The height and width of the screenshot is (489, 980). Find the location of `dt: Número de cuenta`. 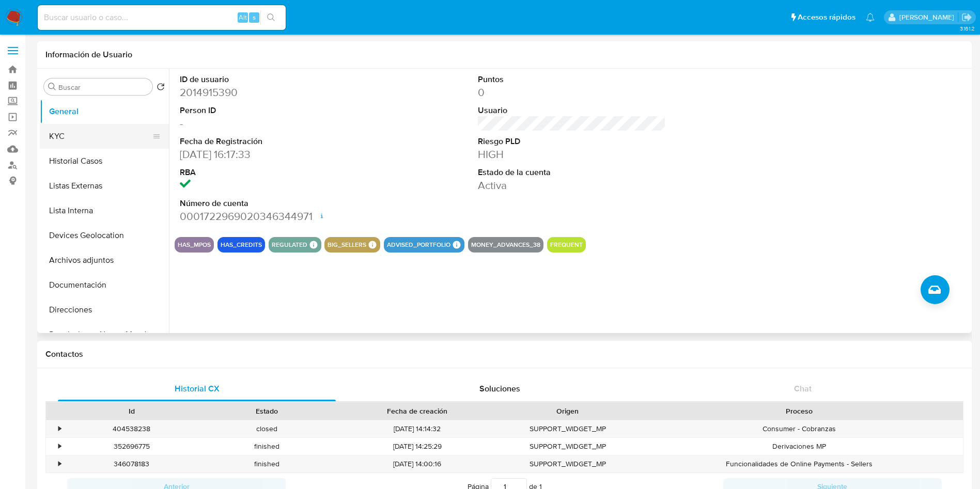

dt: Número de cuenta is located at coordinates (273, 203).